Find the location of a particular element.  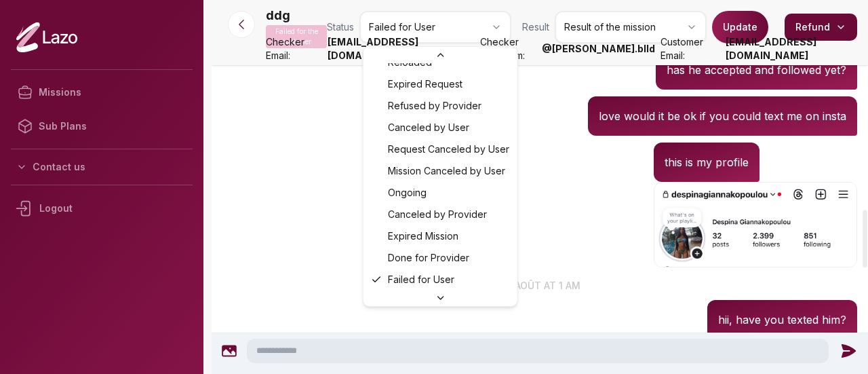

span: Refused by Provider is located at coordinates (435, 106).